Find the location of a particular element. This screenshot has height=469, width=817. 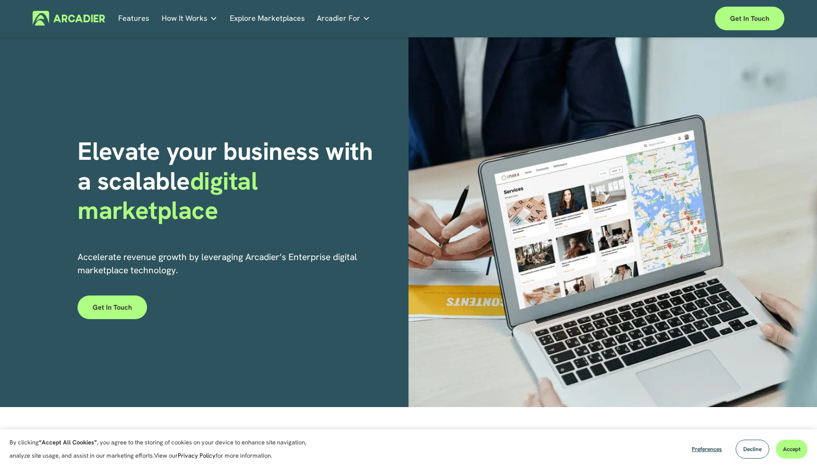

button: Accept is located at coordinates (792, 449).